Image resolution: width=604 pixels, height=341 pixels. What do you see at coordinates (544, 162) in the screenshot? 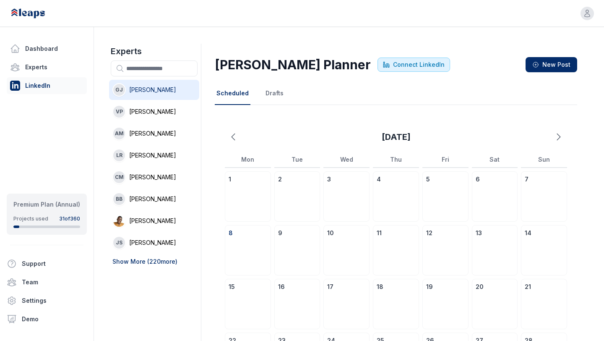
I see `div: Sun` at bounding box center [544, 162].